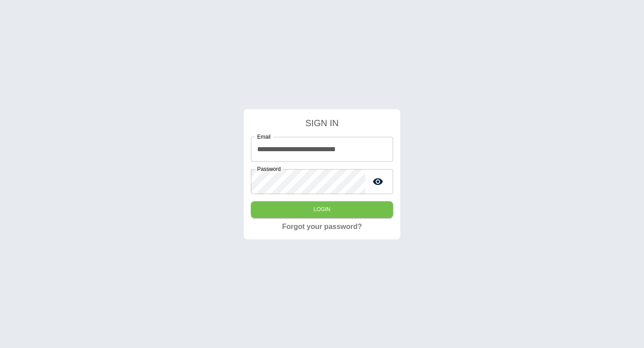 The height and width of the screenshot is (348, 644). I want to click on label: Email, so click(264, 137).